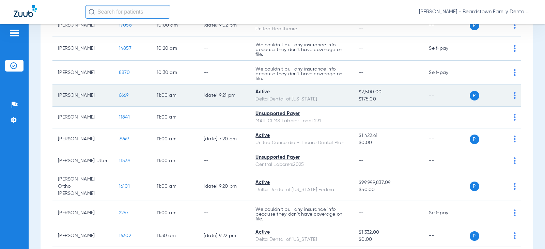 Image resolution: width=545 pixels, height=249 pixels. Describe the element at coordinates (388, 92) in the screenshot. I see `span: $2,500.00` at that location.